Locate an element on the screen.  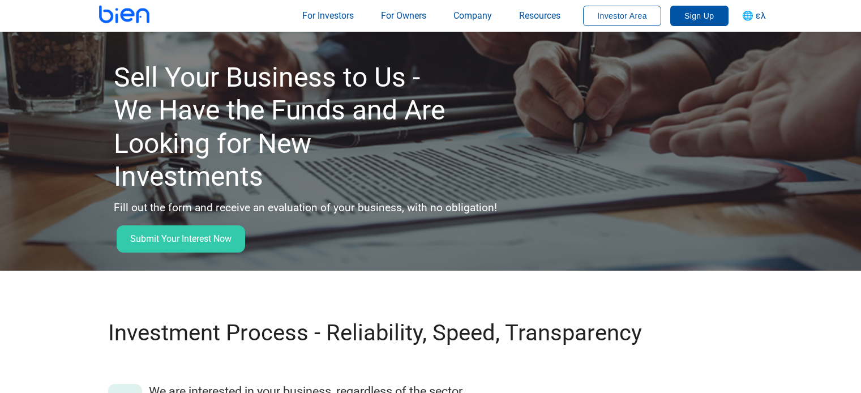
font: Submit Your Interest Now is located at coordinates (181, 238).